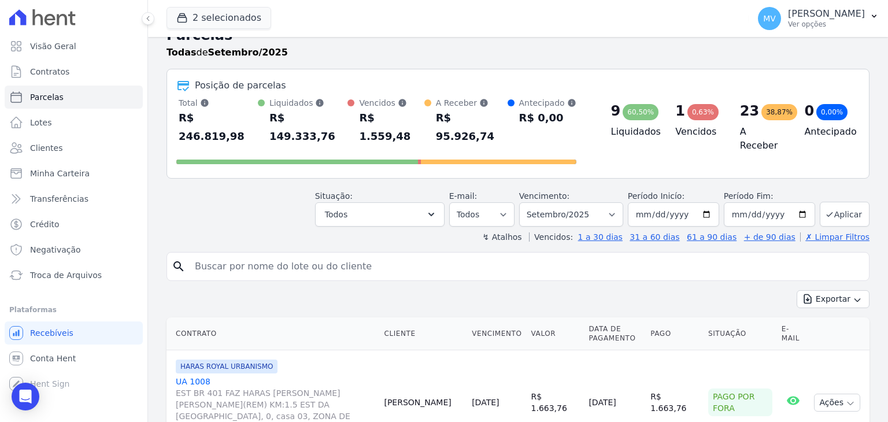  What do you see at coordinates (47, 97) in the screenshot?
I see `span: Parcelas` at bounding box center [47, 97].